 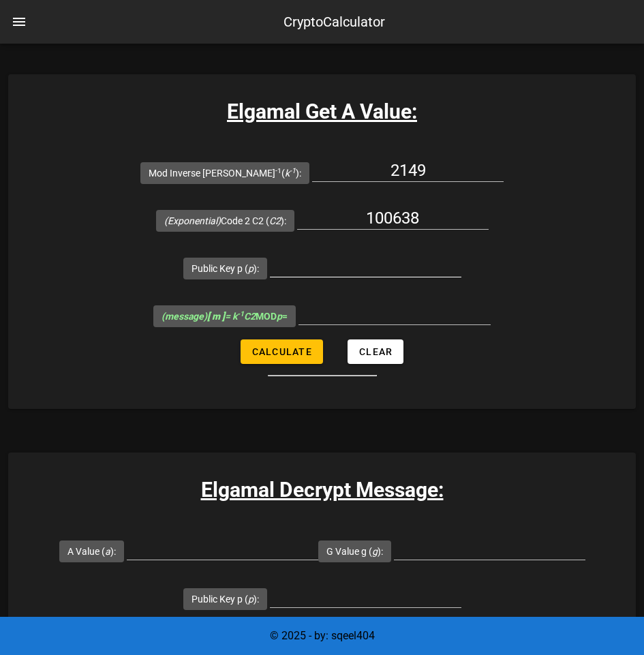 What do you see at coordinates (291, 173) in the screenshot?
I see `i: k` at bounding box center [291, 173].